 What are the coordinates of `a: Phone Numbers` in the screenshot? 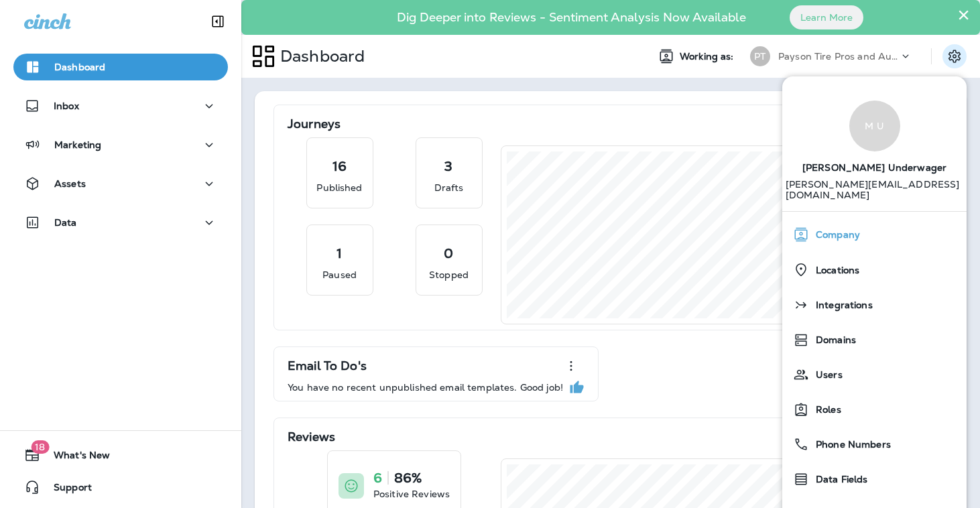 It's located at (874, 444).